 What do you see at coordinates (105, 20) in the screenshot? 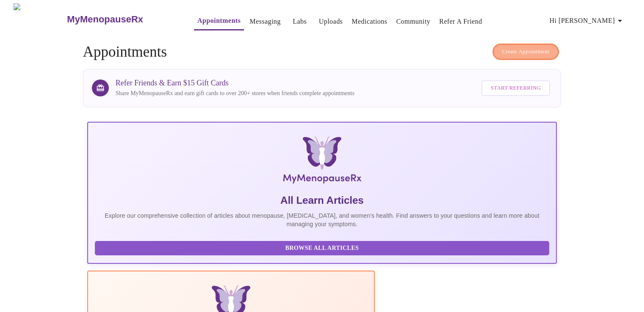
I see `h3: MyMenopauseRx` at bounding box center [105, 20].